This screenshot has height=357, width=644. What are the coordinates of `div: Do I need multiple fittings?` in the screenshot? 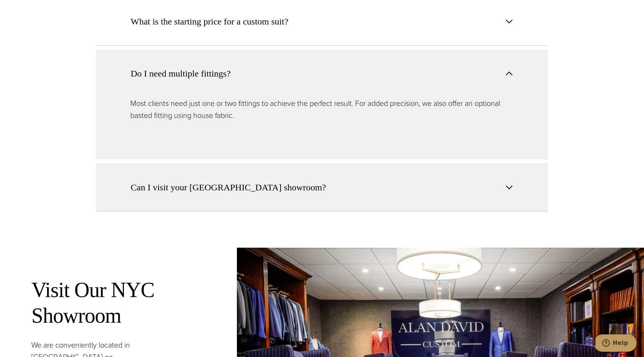 It's located at (322, 128).